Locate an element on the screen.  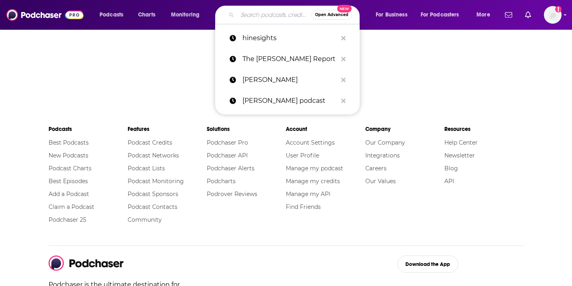
a: Manage my podcast is located at coordinates (314, 168).